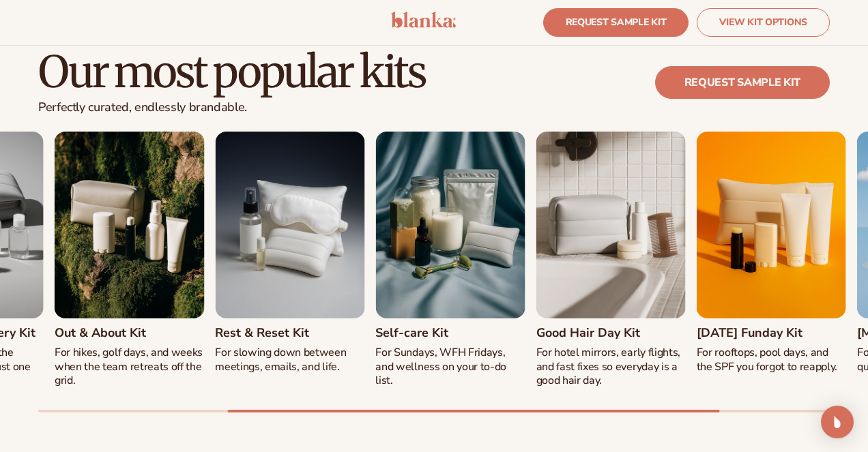 This screenshot has width=868, height=452. Describe the element at coordinates (588, 334) in the screenshot. I see `h3: Good Hair Day Kit` at that location.